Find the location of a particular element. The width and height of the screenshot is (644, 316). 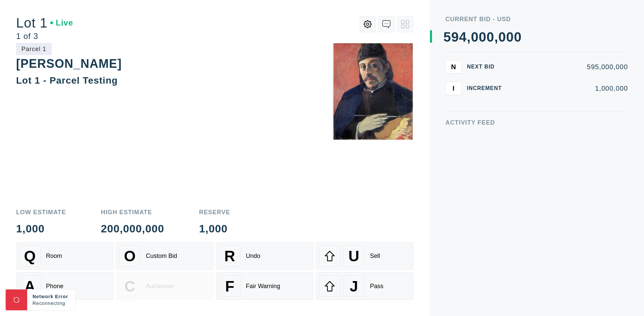

button: I is located at coordinates (454, 88).